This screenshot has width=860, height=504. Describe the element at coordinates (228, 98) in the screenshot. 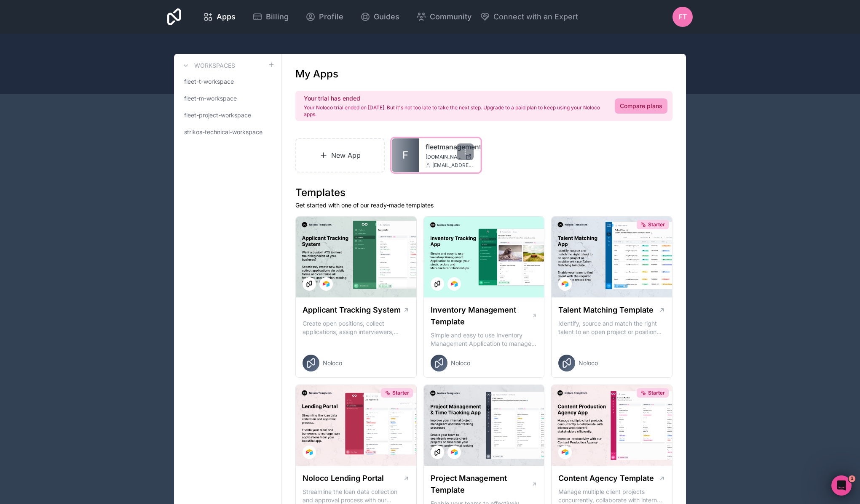

I see `a: fleet-m-workspace` at that location.